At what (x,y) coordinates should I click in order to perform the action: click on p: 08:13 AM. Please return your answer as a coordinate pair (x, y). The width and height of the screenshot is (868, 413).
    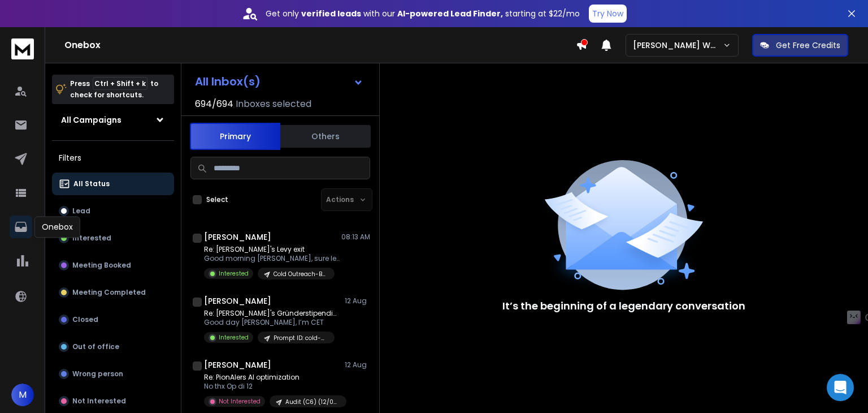
    Looking at the image, I should click on (355, 237).